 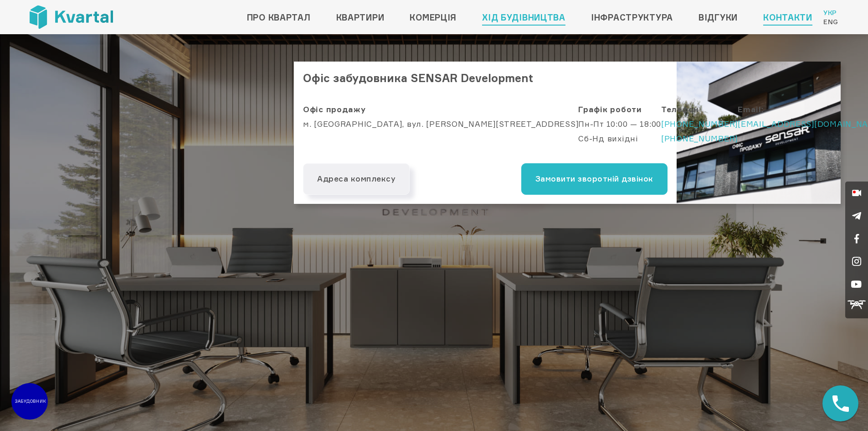 What do you see at coordinates (523, 18) in the screenshot?
I see `a: Хід будівництва` at bounding box center [523, 18].